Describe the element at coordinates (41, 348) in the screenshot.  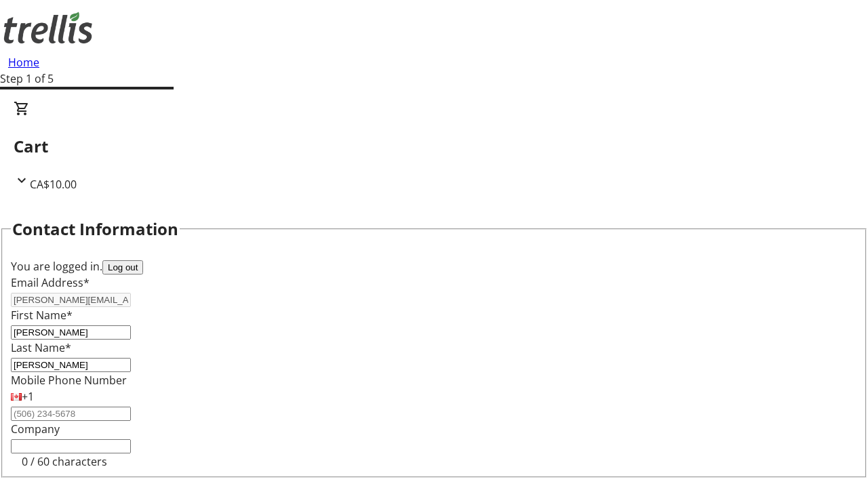
I see `label: Last Name*` at that location.